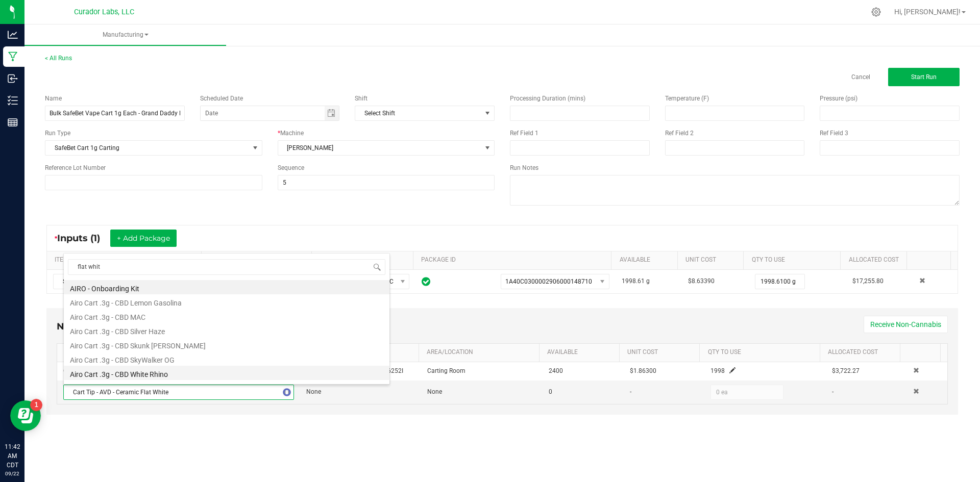 This screenshot has height=482, width=980. I want to click on span: 2400, so click(555, 370).